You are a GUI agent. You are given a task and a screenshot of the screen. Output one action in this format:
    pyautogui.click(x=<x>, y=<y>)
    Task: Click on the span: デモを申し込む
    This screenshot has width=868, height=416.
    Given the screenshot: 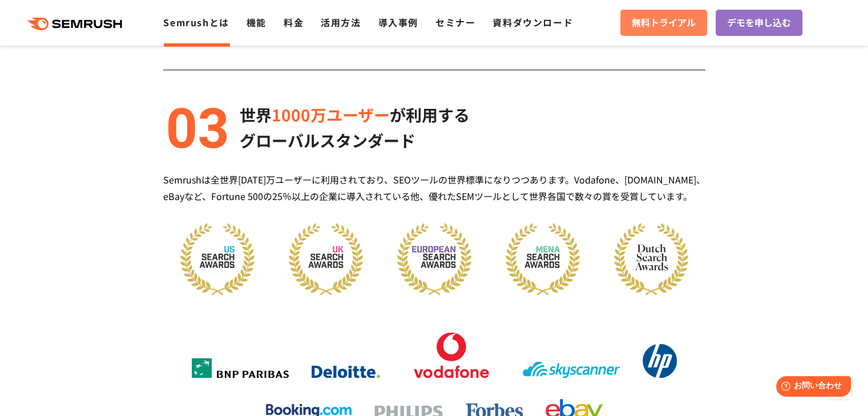 What is the action you would take?
    pyautogui.click(x=759, y=23)
    